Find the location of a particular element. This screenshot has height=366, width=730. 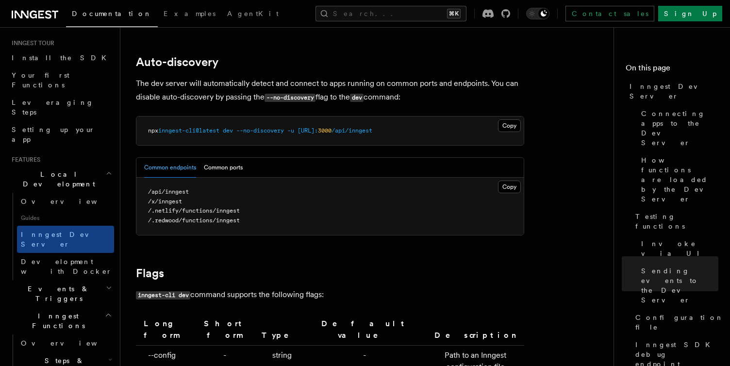

button: Inngest Functions is located at coordinates (61, 321).